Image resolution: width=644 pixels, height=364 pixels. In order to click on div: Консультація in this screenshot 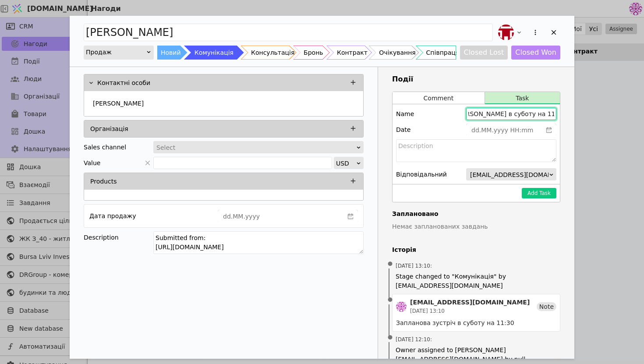, I will do `click(273, 52)`.